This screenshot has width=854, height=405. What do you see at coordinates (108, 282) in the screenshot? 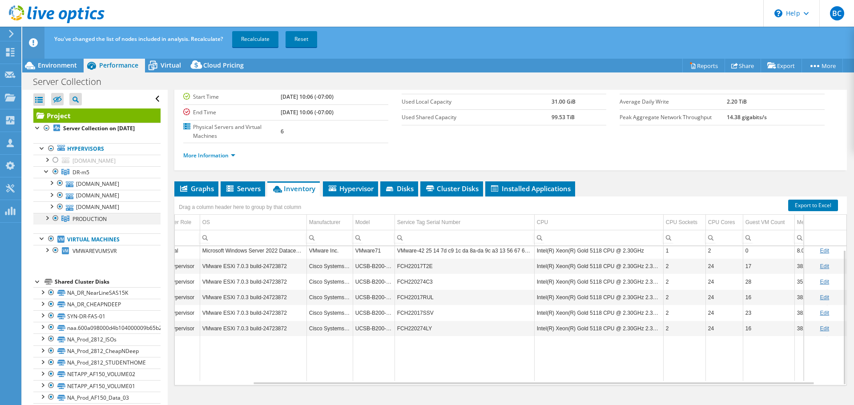
I see `div: Shared Cluster Disks` at bounding box center [108, 282].